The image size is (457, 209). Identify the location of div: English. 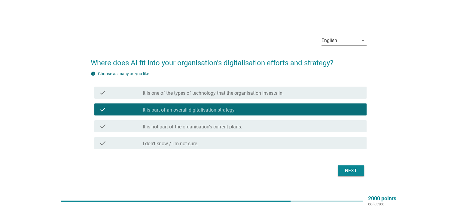
(330, 41).